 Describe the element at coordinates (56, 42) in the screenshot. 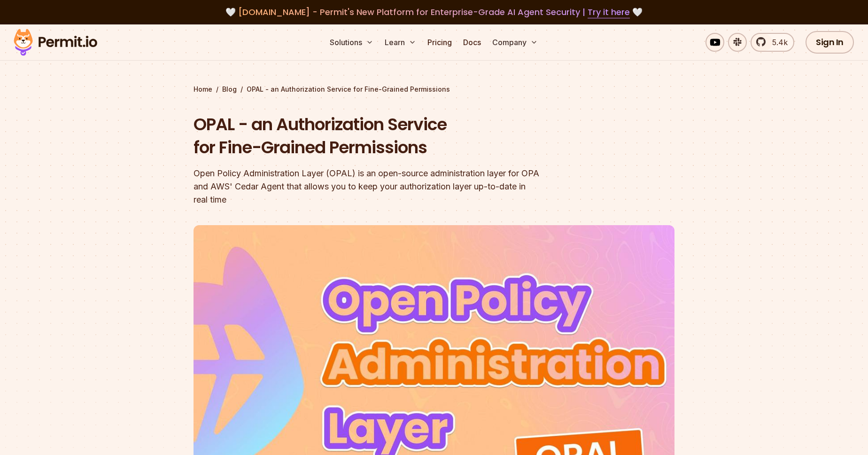

I see `img: Permit logo` at that location.